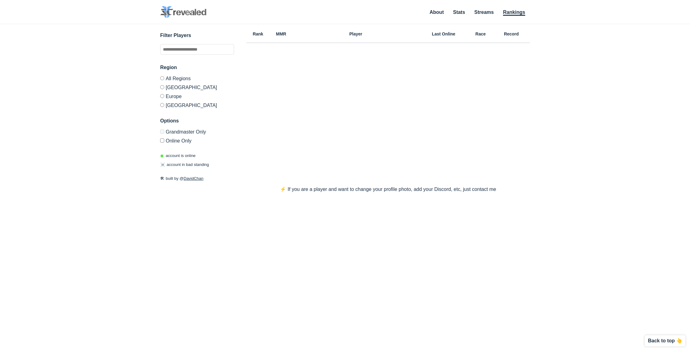  I want to click on p: account is online, so click(178, 156).